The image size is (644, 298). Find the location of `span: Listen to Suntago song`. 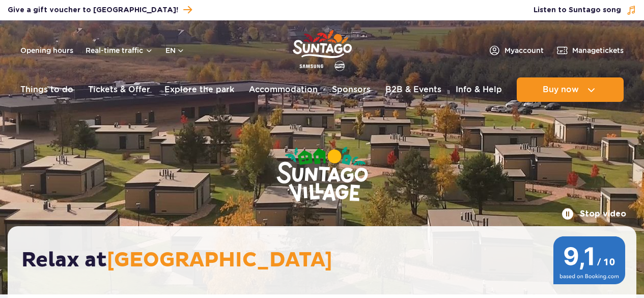

span: Listen to Suntago song is located at coordinates (577, 10).